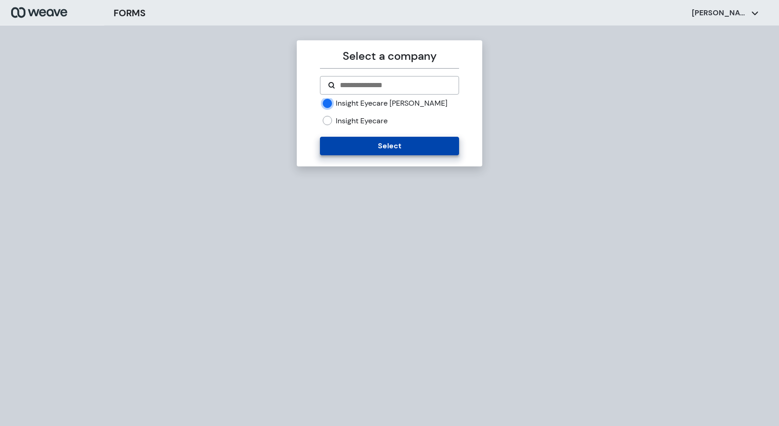 The image size is (779, 426). I want to click on label: Insight Eyecare, so click(362, 121).